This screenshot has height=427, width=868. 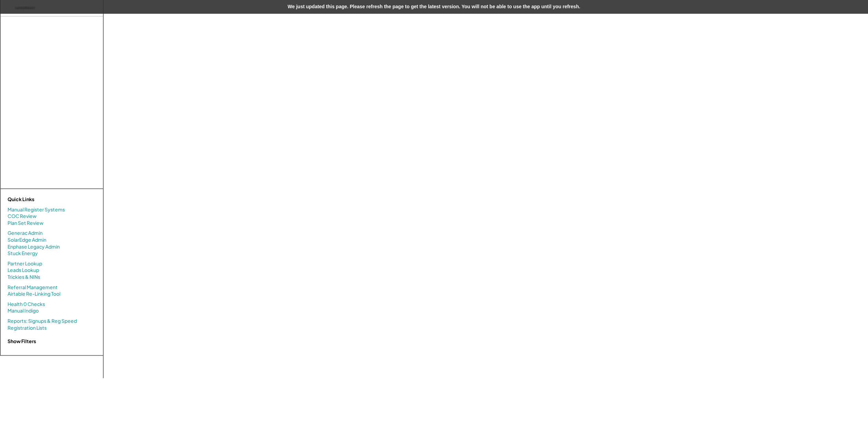 What do you see at coordinates (42, 200) in the screenshot?
I see `div: Quick Links` at bounding box center [42, 200].